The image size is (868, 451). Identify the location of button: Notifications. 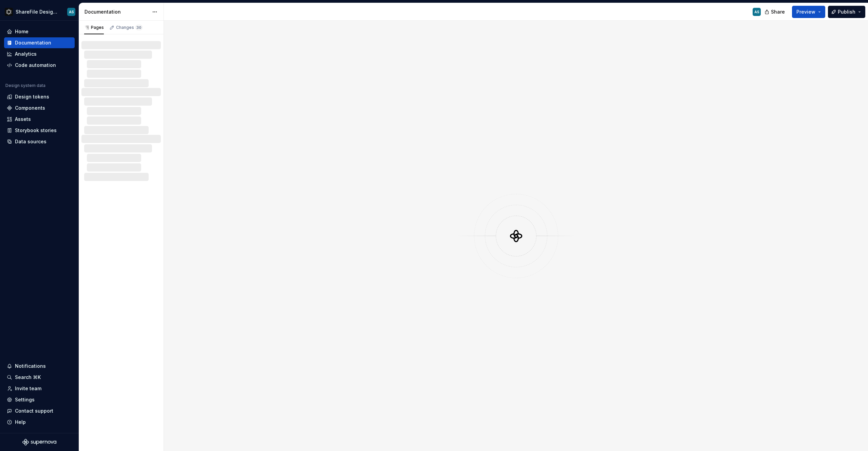
(39, 366).